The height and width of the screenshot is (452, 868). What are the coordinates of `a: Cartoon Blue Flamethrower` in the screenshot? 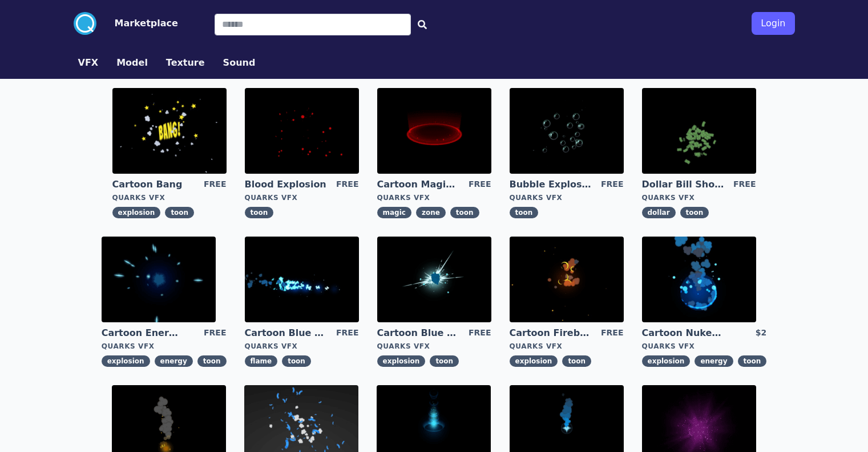 It's located at (286, 333).